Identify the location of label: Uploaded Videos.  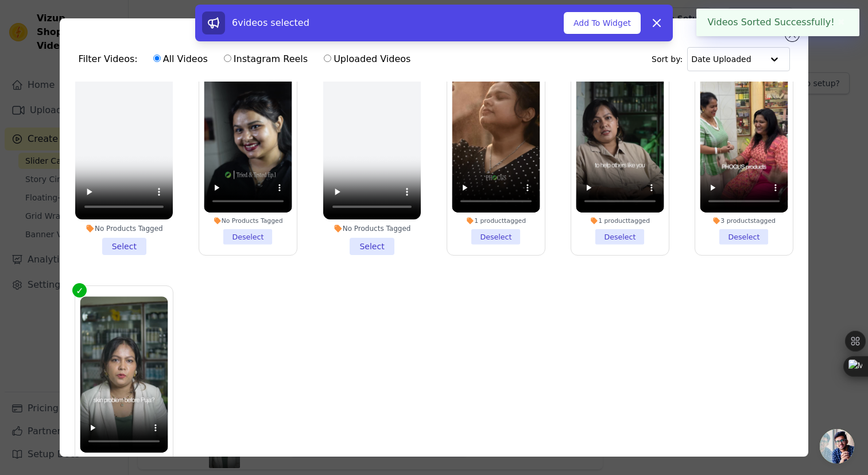
(367, 59).